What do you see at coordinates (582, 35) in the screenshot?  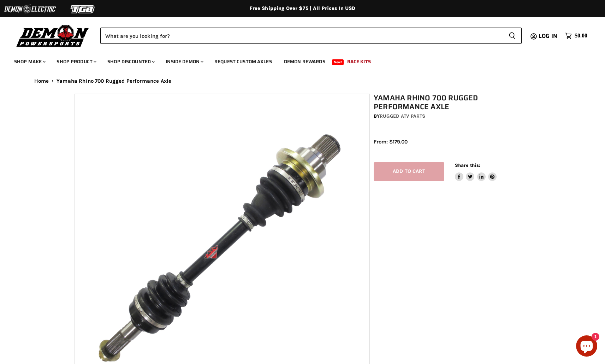 I see `span: $0.00` at bounding box center [582, 35].